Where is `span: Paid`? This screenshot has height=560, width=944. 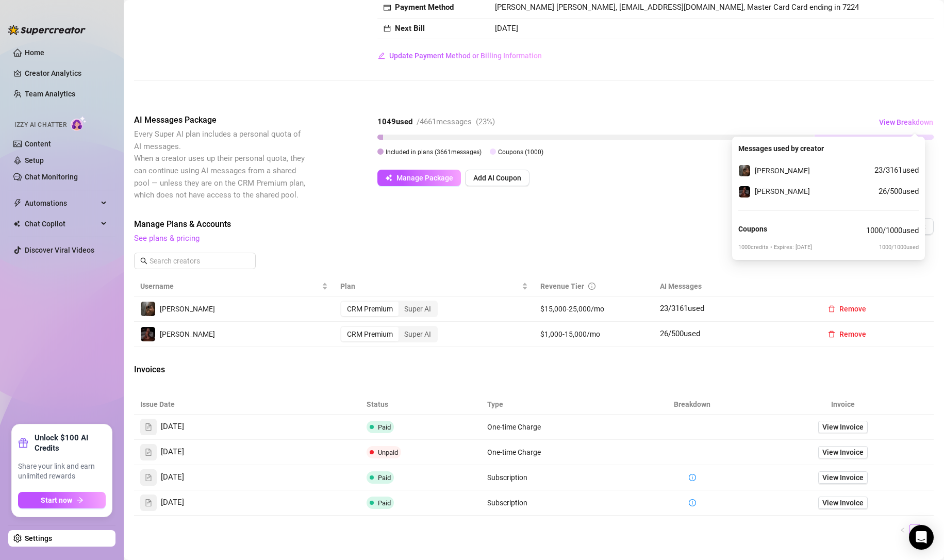
span: Paid is located at coordinates (384, 502).